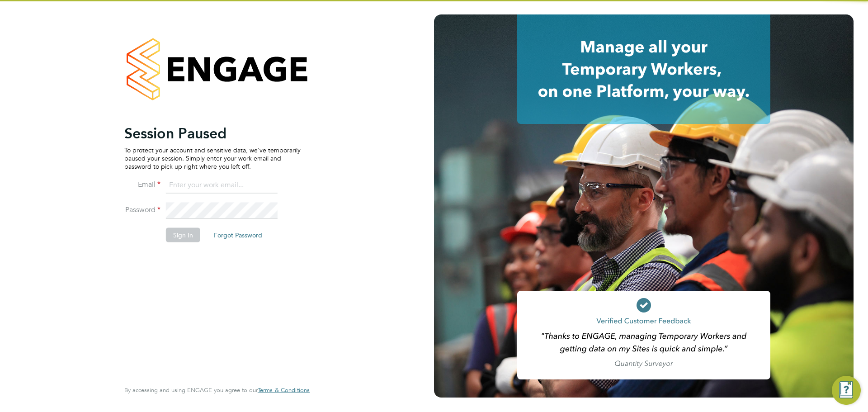 Image resolution: width=868 pixels, height=412 pixels. What do you see at coordinates (217, 390) in the screenshot?
I see `span: By accessing and using ENGAGE you agree to our` at bounding box center [217, 390].